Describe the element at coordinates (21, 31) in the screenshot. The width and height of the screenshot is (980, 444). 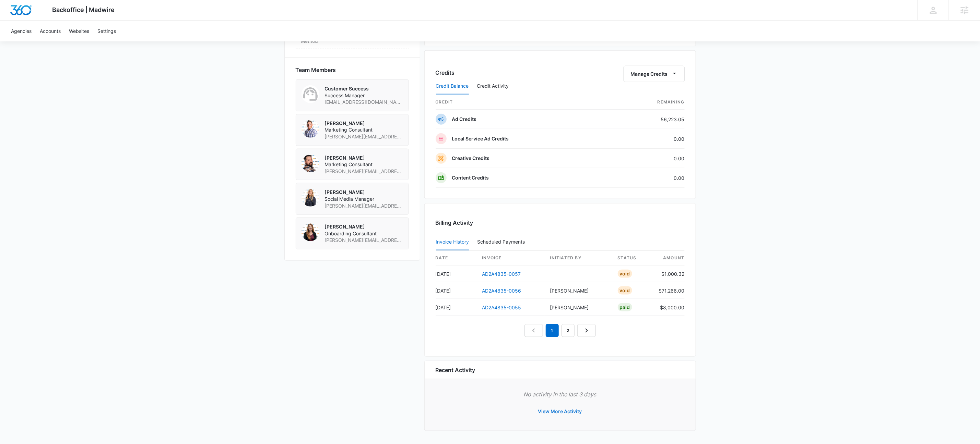
I see `a: Agencies` at that location.